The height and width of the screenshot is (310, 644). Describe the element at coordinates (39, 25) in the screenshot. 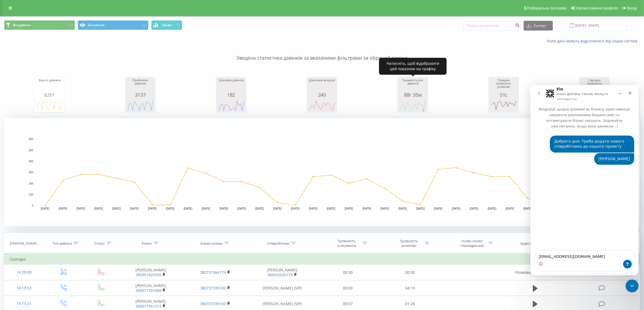

I see `button: Всі дзвінки` at that location.